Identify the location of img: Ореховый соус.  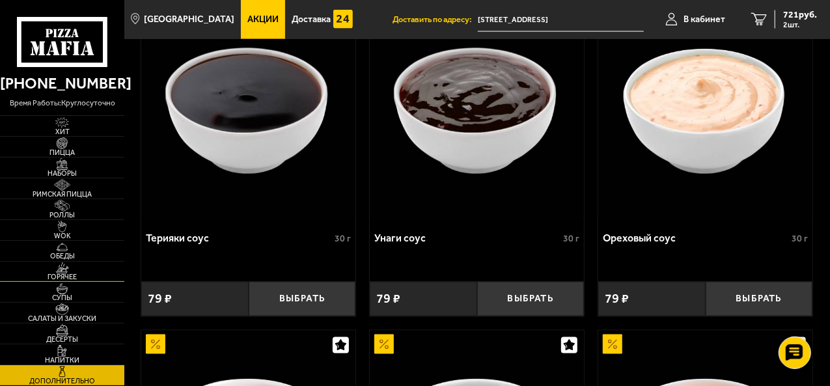
(705, 110).